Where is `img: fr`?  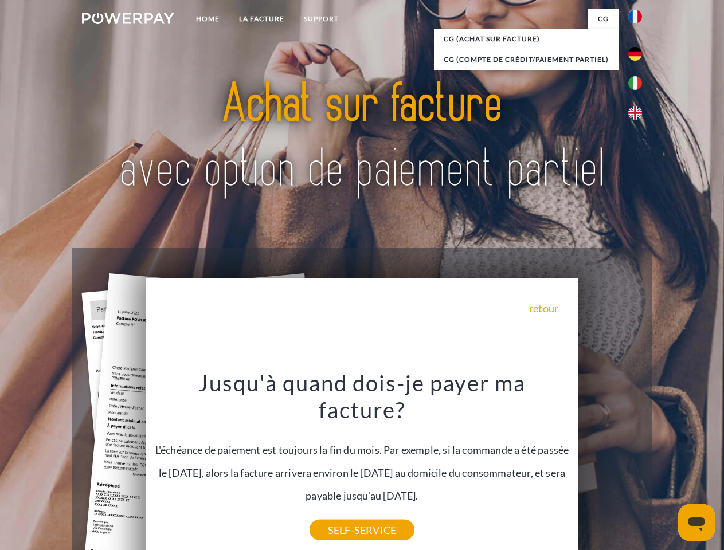
img: fr is located at coordinates (635, 17).